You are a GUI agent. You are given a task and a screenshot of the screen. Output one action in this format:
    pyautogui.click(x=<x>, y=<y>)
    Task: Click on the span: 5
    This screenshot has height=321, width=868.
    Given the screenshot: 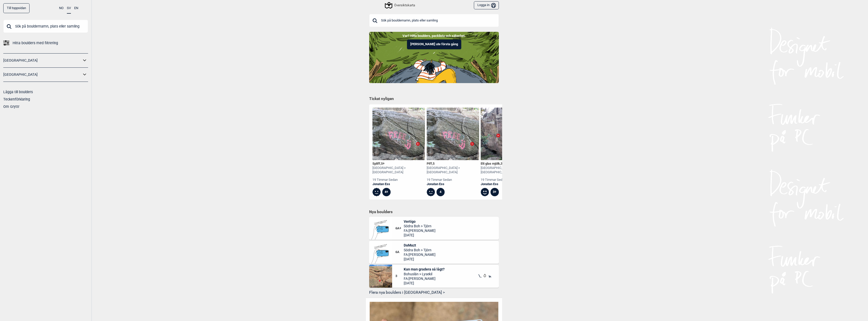 What is the action you would take?
    pyautogui.click(x=433, y=163)
    